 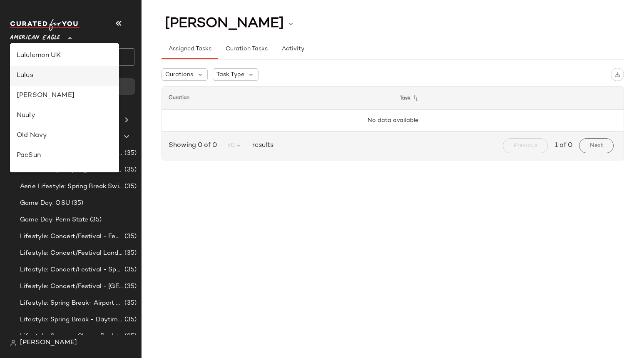 I want to click on span: Curation Tasks, so click(x=246, y=49).